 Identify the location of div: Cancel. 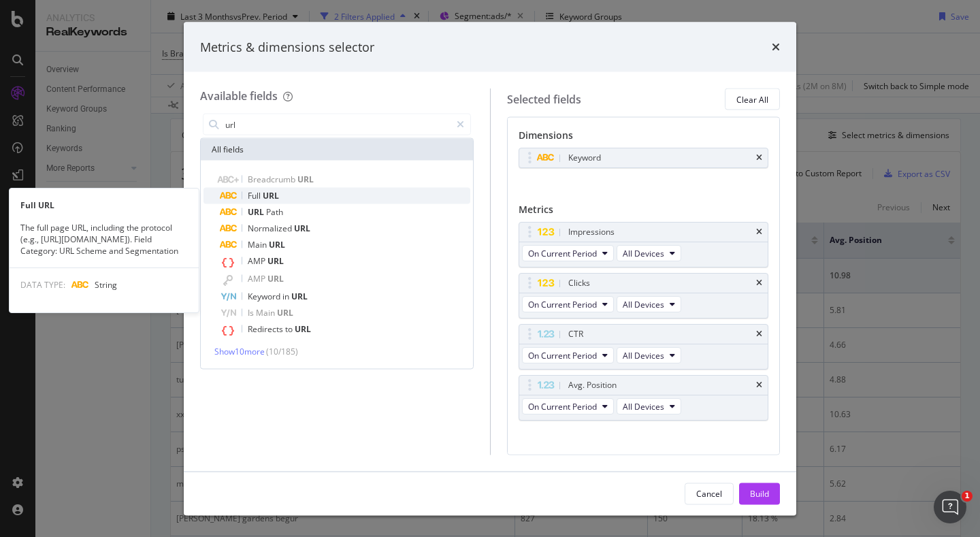
(709, 492).